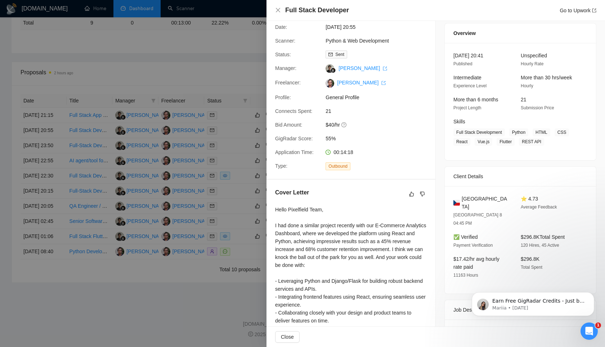 The height and width of the screenshot is (347, 605). Describe the element at coordinates (340, 54) in the screenshot. I see `span: Sent` at that location.